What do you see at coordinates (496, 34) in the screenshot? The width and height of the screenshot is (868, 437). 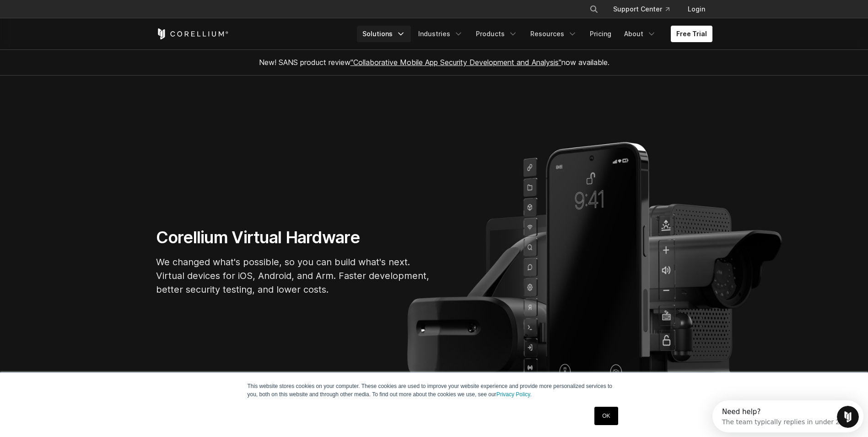 I see `a: Products` at bounding box center [496, 34].